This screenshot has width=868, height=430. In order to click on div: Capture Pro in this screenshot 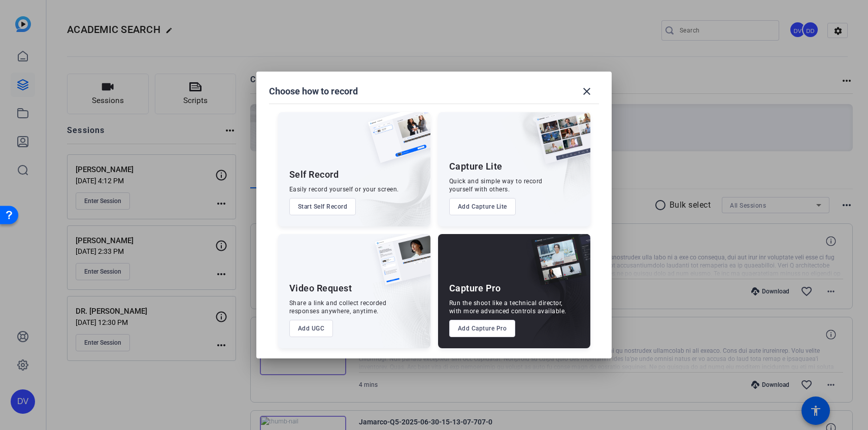, I will do `click(475, 289)`.